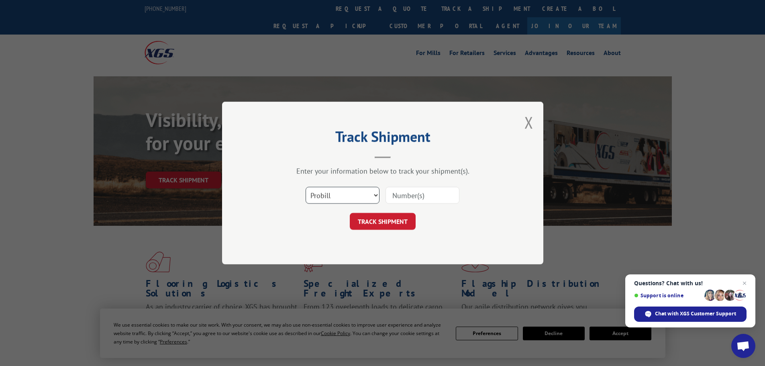  What do you see at coordinates (423, 195) in the screenshot?
I see `input: Number(s)` at bounding box center [423, 195].